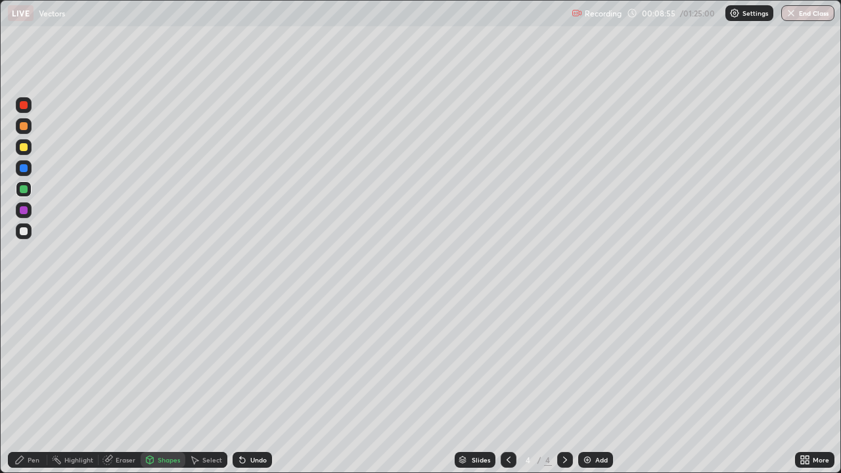  I want to click on div: Add, so click(601, 460).